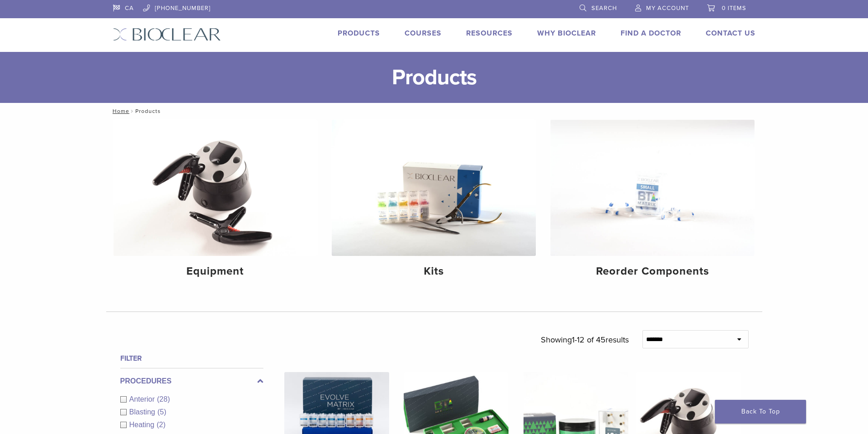 This screenshot has width=868, height=434. I want to click on h4: Reorder Components, so click(653, 271).